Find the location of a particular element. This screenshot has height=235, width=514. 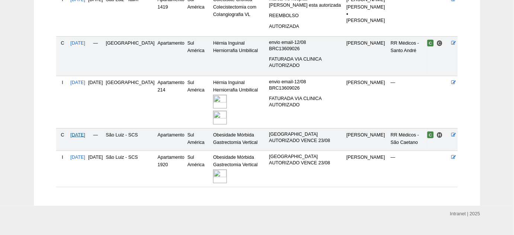

td: Apartamento 214 is located at coordinates (171, 102).